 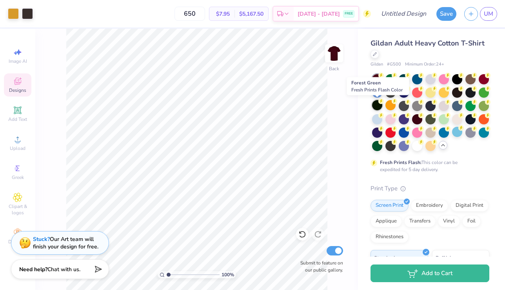 I want to click on span: Upload, so click(x=18, y=148).